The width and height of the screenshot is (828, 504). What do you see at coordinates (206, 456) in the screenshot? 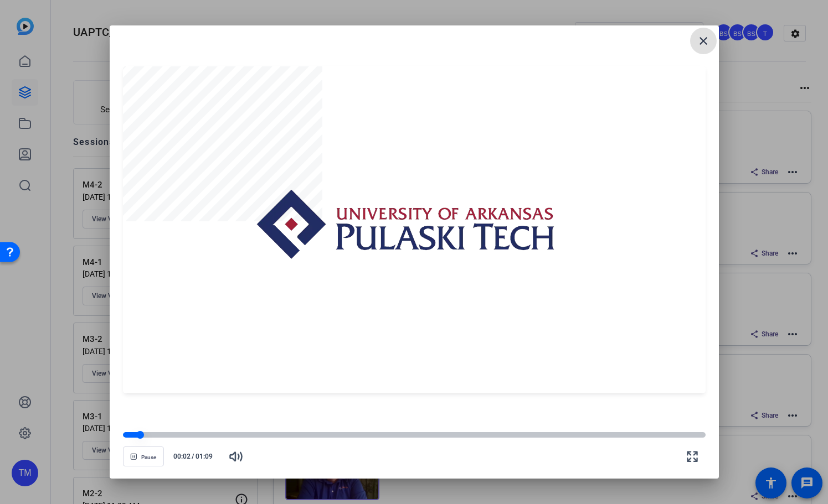
I see `span: 01:09` at bounding box center [206, 456].